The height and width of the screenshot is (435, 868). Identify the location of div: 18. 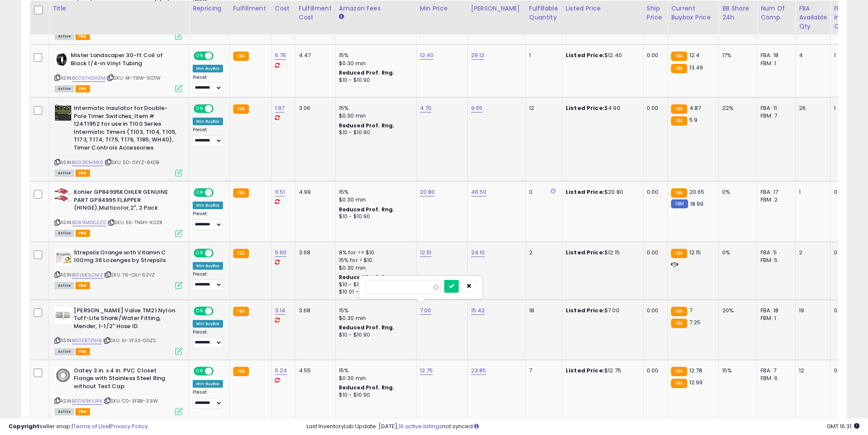
(542, 311).